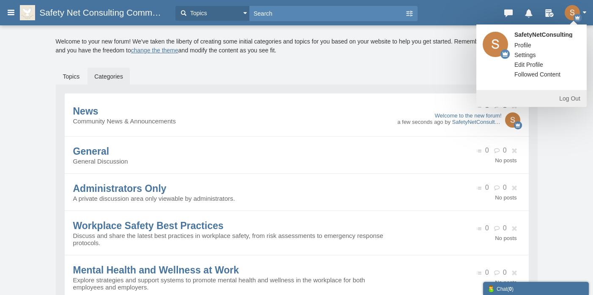 The image size is (593, 295). What do you see at coordinates (529, 65) in the screenshot?
I see `a: Edit Profile` at bounding box center [529, 65].